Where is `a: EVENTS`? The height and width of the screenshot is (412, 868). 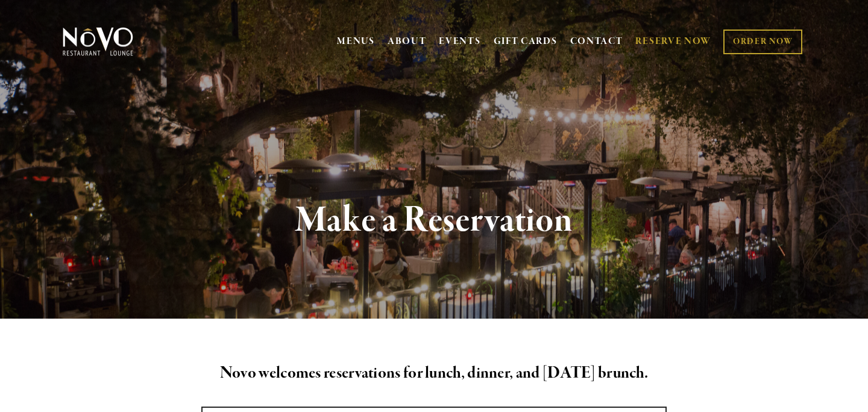 a: EVENTS is located at coordinates (459, 42).